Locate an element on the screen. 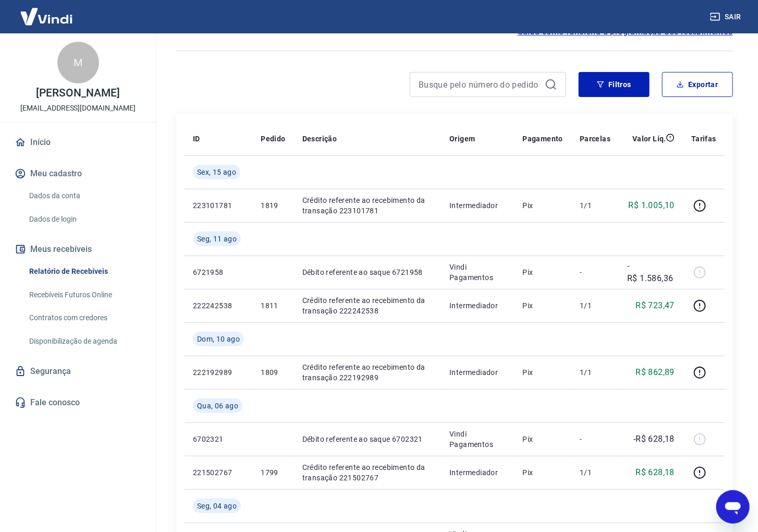  button: Exportar is located at coordinates (698, 84).